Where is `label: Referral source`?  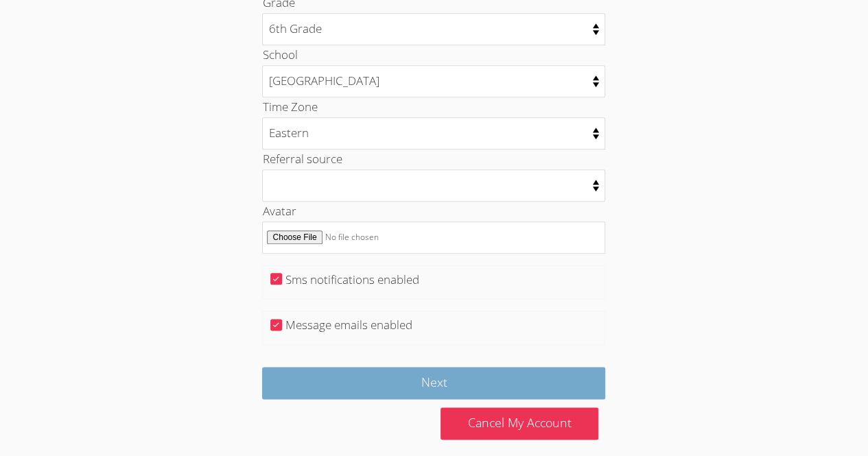 label: Referral source is located at coordinates (302, 159).